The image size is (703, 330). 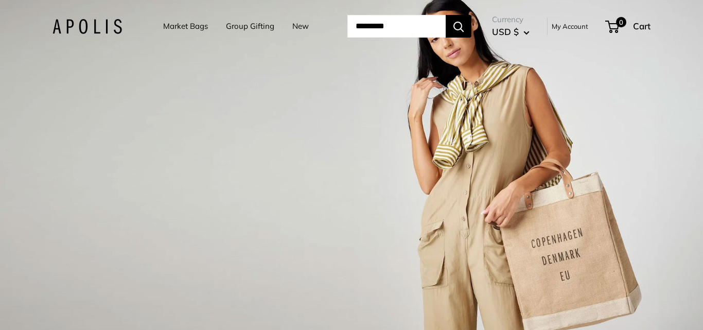 What do you see at coordinates (510, 32) in the screenshot?
I see `button: USD $` at bounding box center [510, 32].